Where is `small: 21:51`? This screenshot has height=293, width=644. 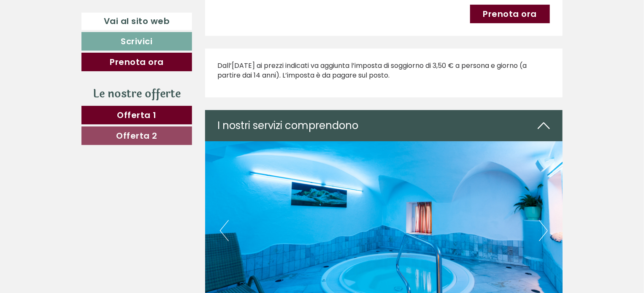
small: 21:51 is located at coordinates (76, 44).